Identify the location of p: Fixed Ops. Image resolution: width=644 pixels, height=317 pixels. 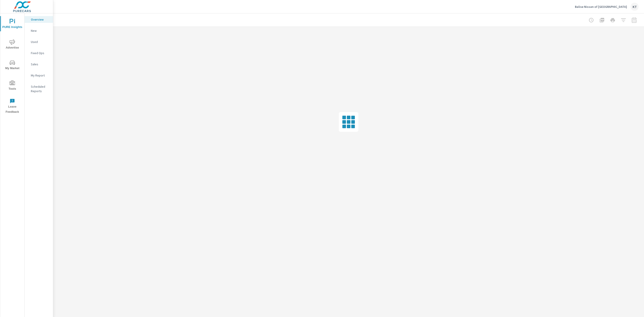
(40, 53).